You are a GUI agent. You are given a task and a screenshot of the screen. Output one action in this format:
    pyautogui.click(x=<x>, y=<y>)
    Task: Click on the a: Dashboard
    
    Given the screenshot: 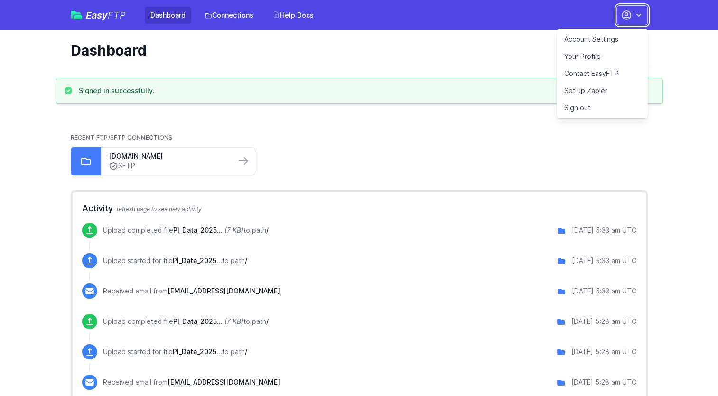 What is the action you would take?
    pyautogui.click(x=168, y=15)
    